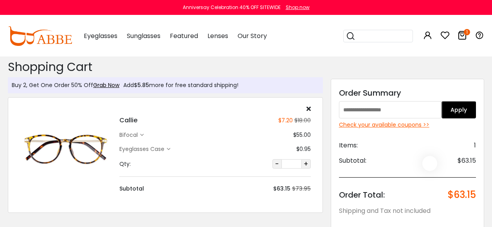 The image size is (492, 227). What do you see at coordinates (40, 36) in the screenshot?
I see `img: abbeglasses.com` at bounding box center [40, 36].